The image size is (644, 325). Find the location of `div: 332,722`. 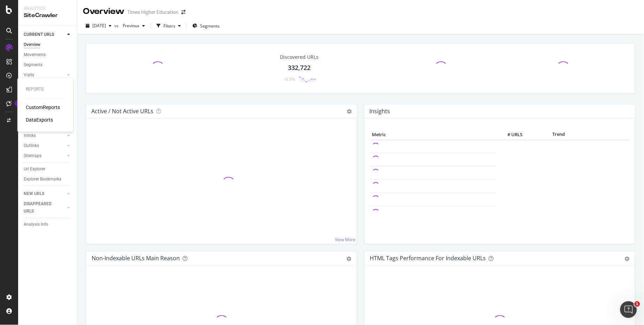

div: 332,722 is located at coordinates (300, 68).